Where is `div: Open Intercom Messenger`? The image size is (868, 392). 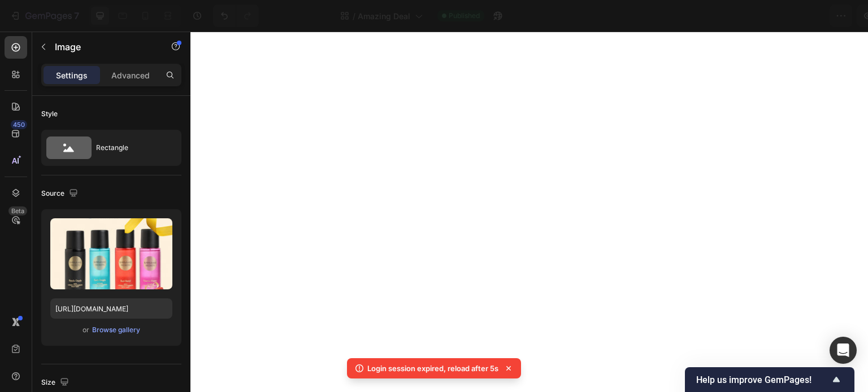 div: Open Intercom Messenger is located at coordinates (843, 351).